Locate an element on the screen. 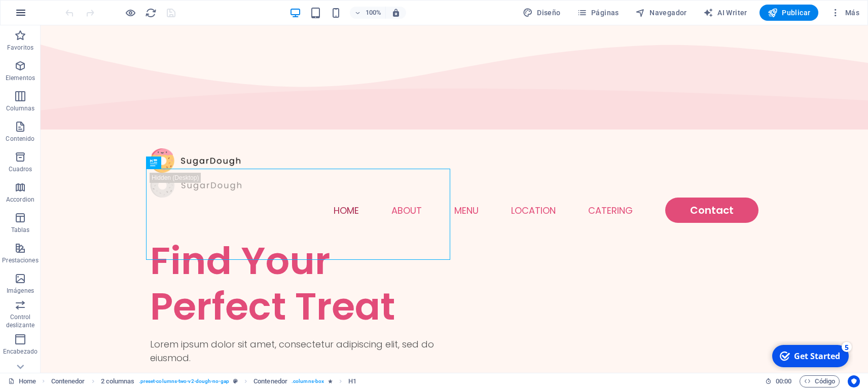  span: 00 00 is located at coordinates (783, 381).